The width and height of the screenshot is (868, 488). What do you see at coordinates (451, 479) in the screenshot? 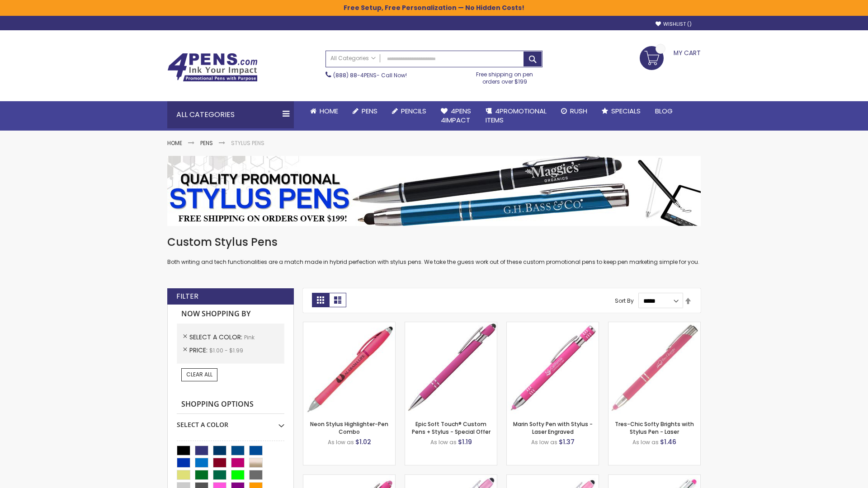
I see `a: Ellipse Stylus Pen - LaserMax-Pink` at bounding box center [451, 479].